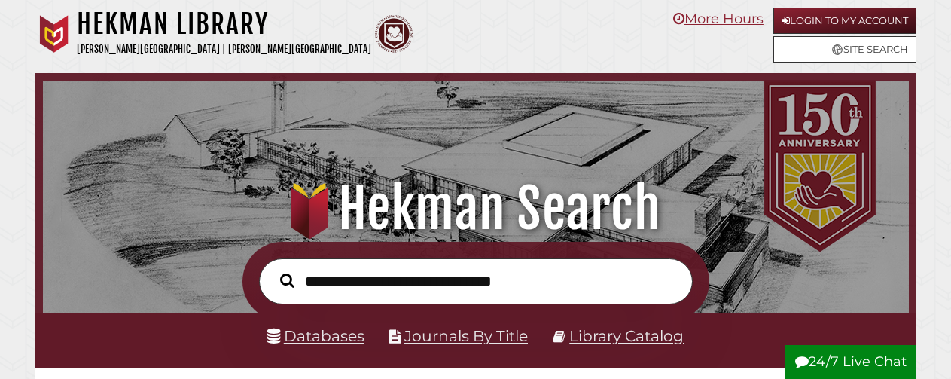 This screenshot has height=379, width=951. What do you see at coordinates (315, 335) in the screenshot?
I see `a: Databases` at bounding box center [315, 335].